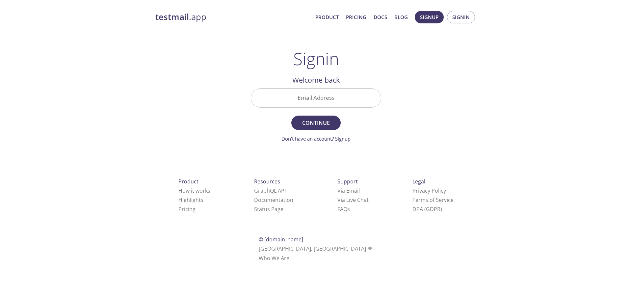  What do you see at coordinates (267, 181) in the screenshot?
I see `span: Resources` at bounding box center [267, 181].